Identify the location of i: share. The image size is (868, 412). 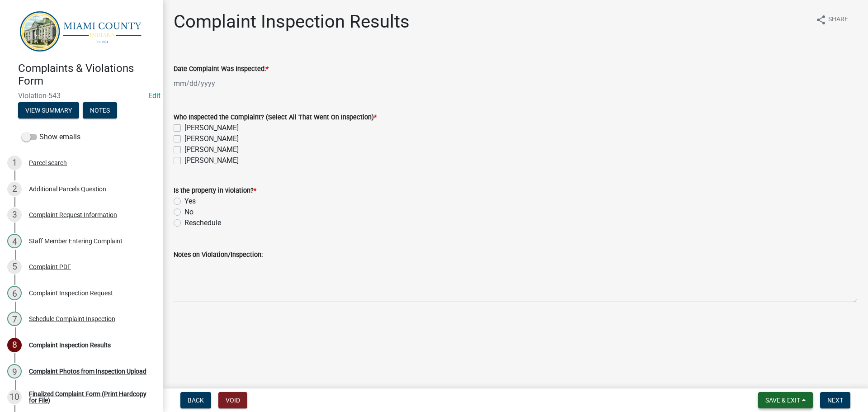
(821, 20).